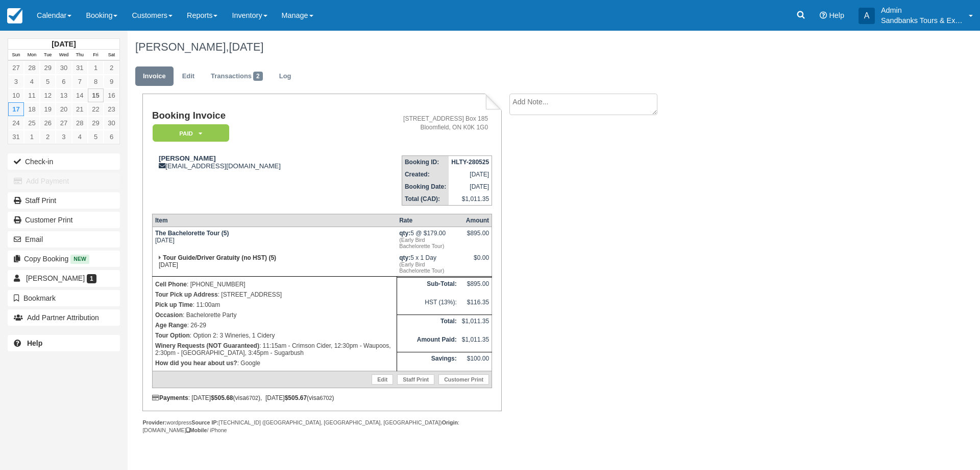 The height and width of the screenshot is (470, 980). What do you see at coordinates (428, 342) in the screenshot?
I see `th: Amount Paid:` at bounding box center [428, 342].